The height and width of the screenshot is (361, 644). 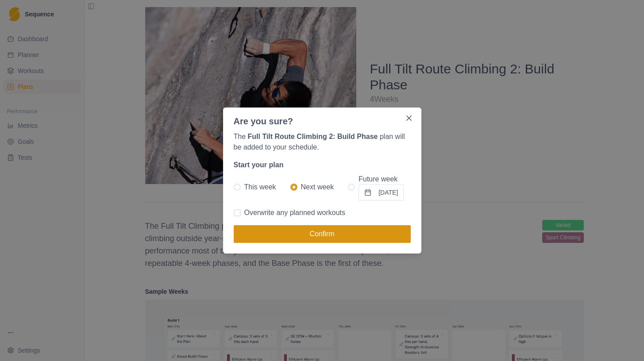 I want to click on button: Close, so click(x=409, y=118).